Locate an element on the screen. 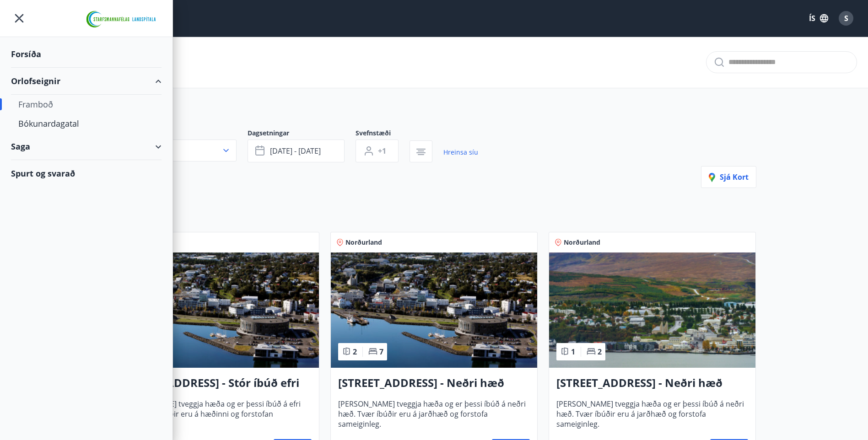 The image size is (868, 440). span: Dagsetningar is located at coordinates (301, 134).